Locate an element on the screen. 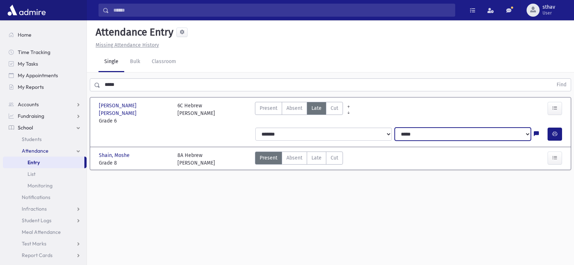 Image resolution: width=574 pixels, height=265 pixels. span: Time Tracking is located at coordinates (34, 52).